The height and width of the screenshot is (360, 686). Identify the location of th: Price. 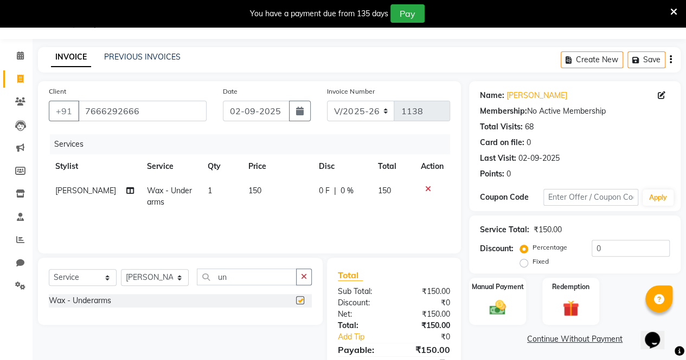
(277, 166).